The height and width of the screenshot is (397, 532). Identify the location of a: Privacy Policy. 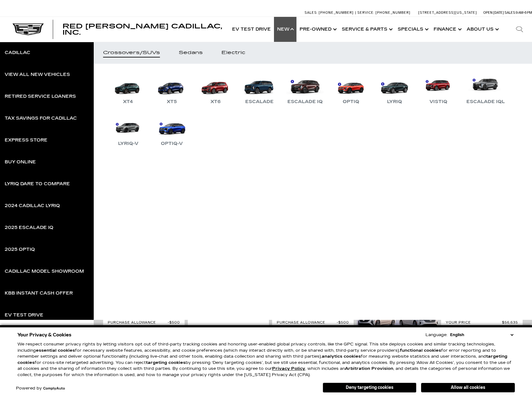
(289, 369).